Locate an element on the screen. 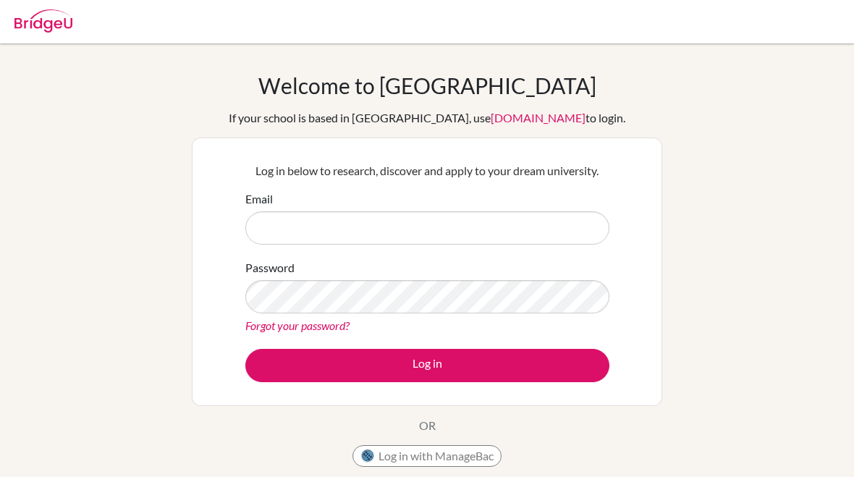 This screenshot has height=477, width=854. label: Email is located at coordinates (259, 199).